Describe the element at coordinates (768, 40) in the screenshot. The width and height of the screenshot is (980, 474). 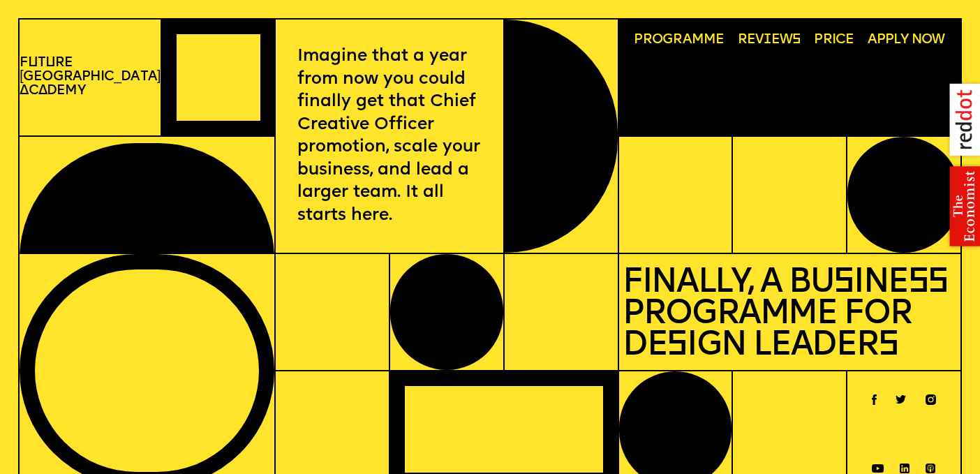
I see `span: i` at that location.